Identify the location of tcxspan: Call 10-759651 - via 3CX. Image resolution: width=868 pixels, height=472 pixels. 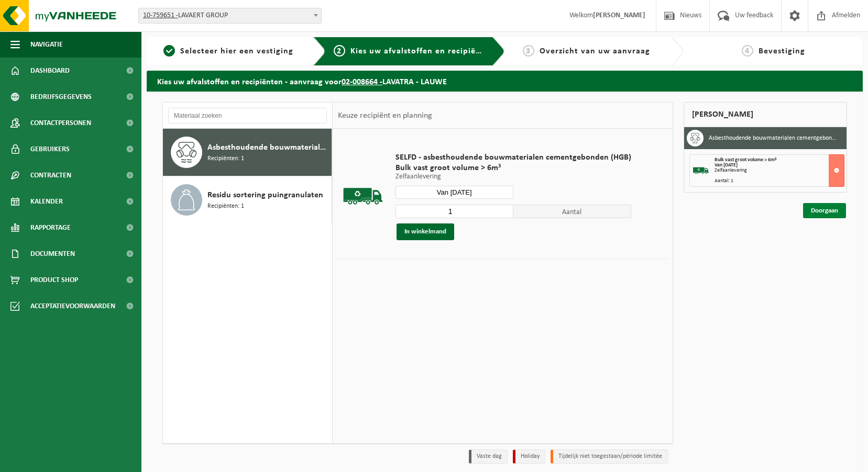
(160, 15).